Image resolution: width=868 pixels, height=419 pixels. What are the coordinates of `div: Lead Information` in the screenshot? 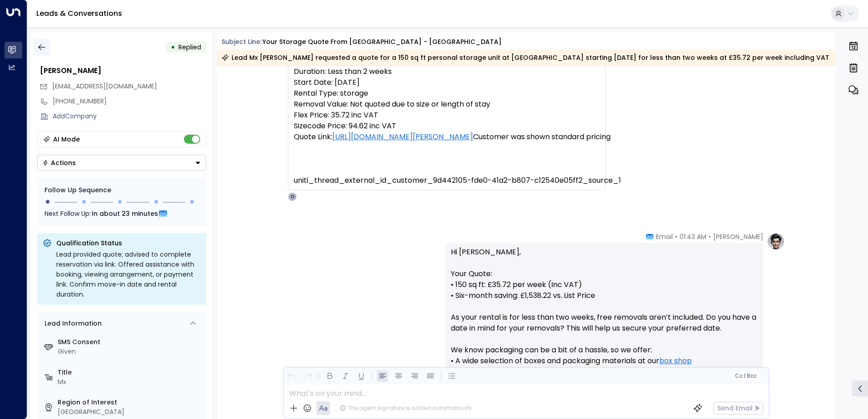 It's located at (71, 324).